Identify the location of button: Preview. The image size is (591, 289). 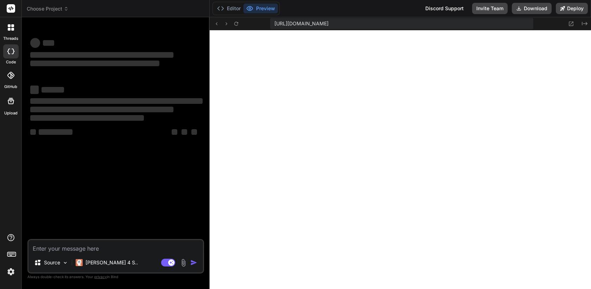
(261, 8).